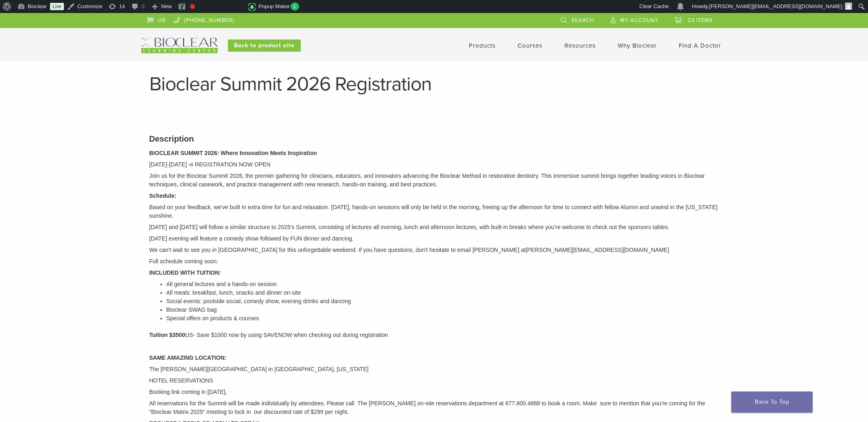 The height and width of the screenshot is (422, 868). Describe the element at coordinates (582, 20) in the screenshot. I see `span: Search` at that location.